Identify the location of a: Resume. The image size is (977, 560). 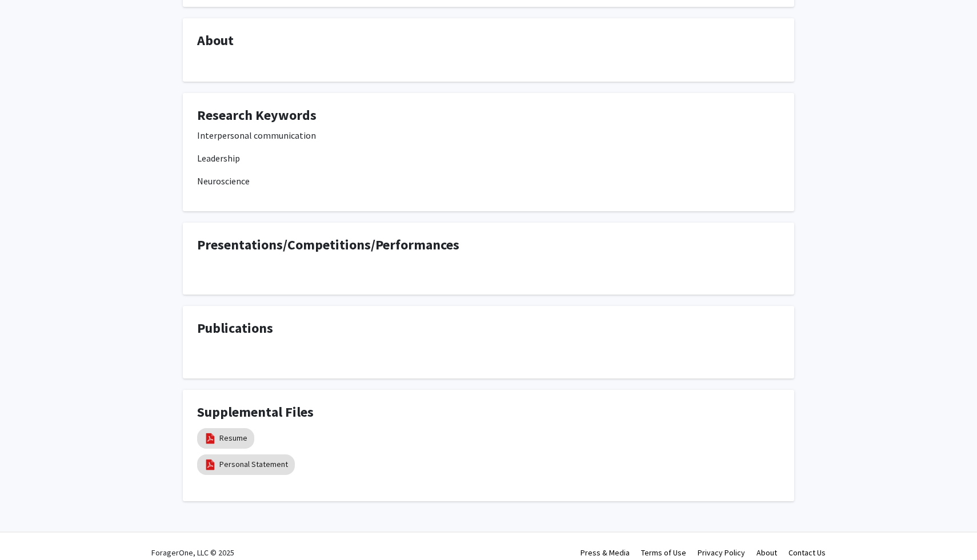
(233, 438).